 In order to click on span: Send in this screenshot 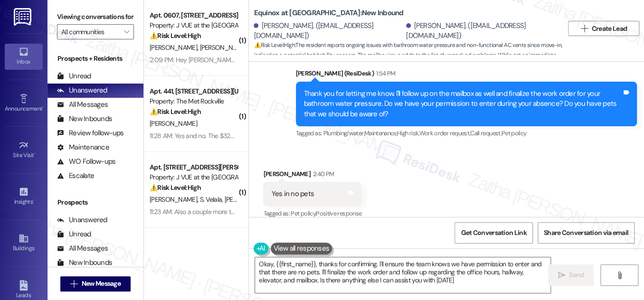, I will do `click(576, 275)`.